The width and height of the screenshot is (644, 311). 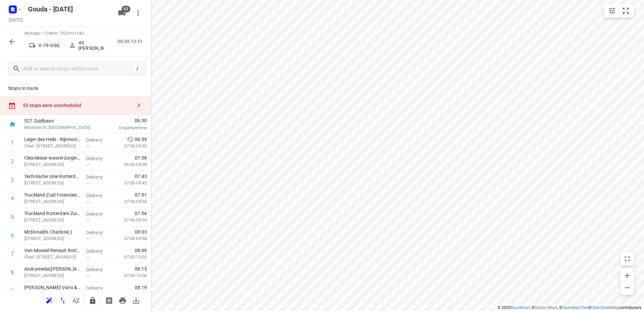 What do you see at coordinates (546, 308) in the screenshot?
I see `a: Stadia Maps` at bounding box center [546, 308].